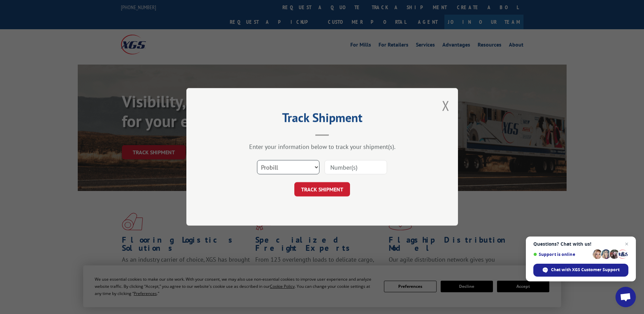 Image resolution: width=644 pixels, height=314 pixels. I want to click on span: Chat with XGS Customer Support, so click(585, 270).